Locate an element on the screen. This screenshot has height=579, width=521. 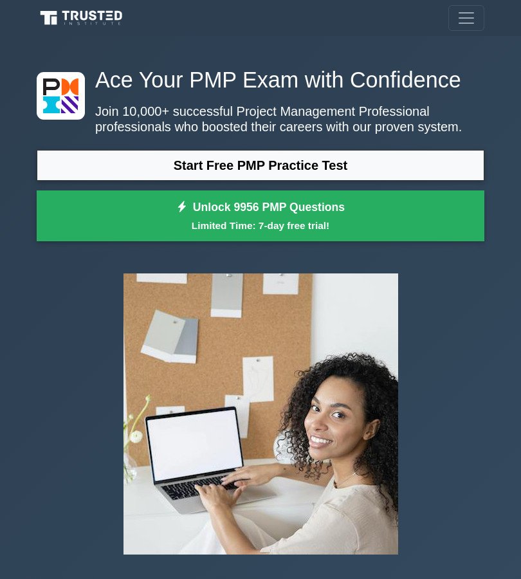
small: Limited Time: 7-day free trial! is located at coordinates (261, 225).